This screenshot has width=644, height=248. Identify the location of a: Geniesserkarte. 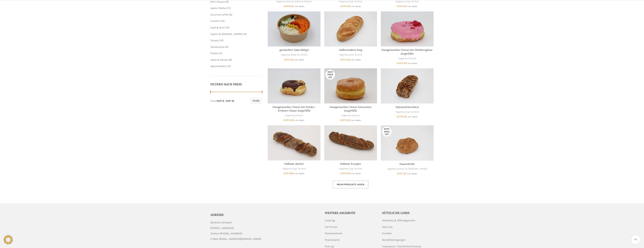
(334, 234).